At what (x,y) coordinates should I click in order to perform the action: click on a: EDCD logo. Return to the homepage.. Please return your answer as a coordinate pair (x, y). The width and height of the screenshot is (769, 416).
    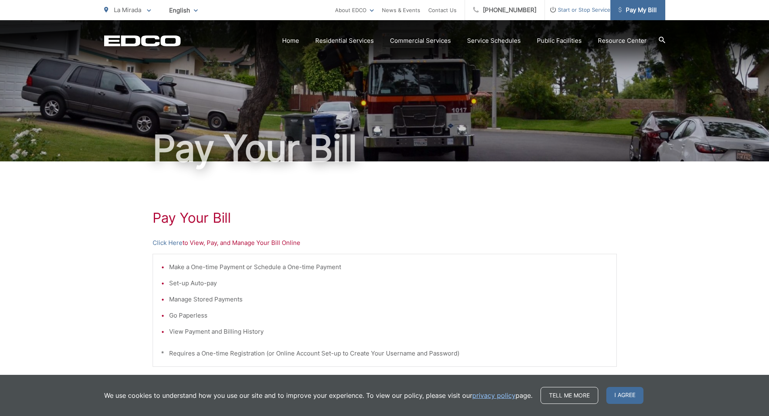
    Looking at the image, I should click on (142, 41).